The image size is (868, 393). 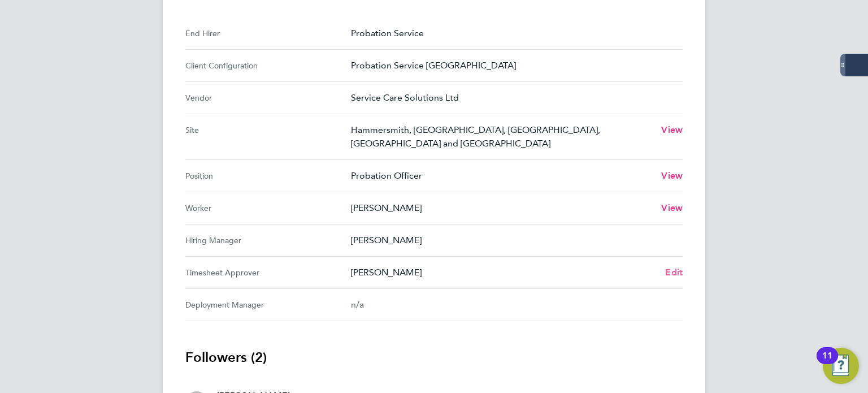 I want to click on a: Edit, so click(x=673, y=272).